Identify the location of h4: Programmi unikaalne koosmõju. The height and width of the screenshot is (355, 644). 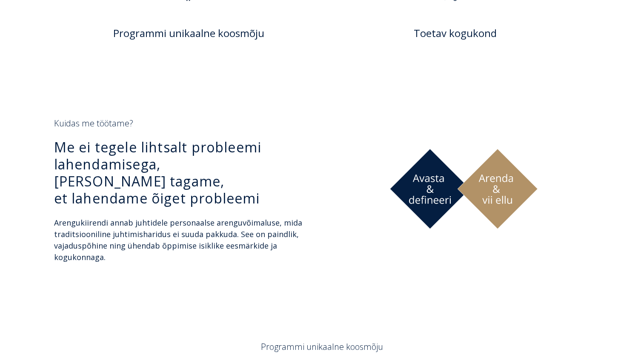
(322, 347).